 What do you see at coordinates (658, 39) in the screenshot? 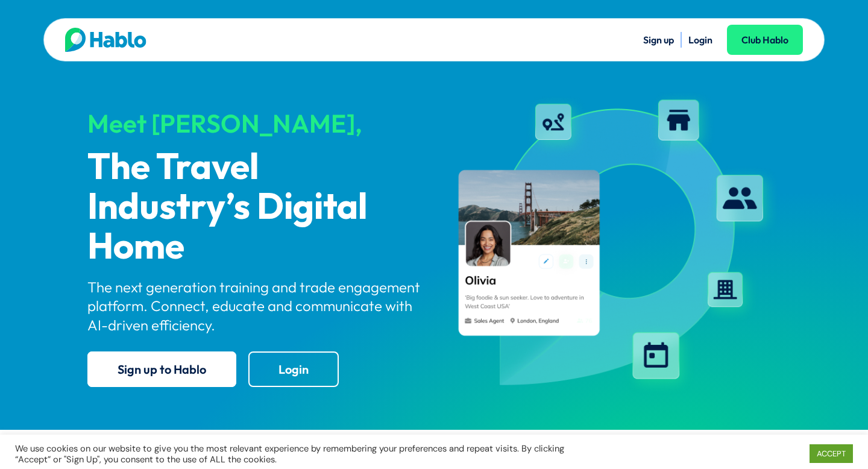
I see `a: Sign up` at bounding box center [658, 39].